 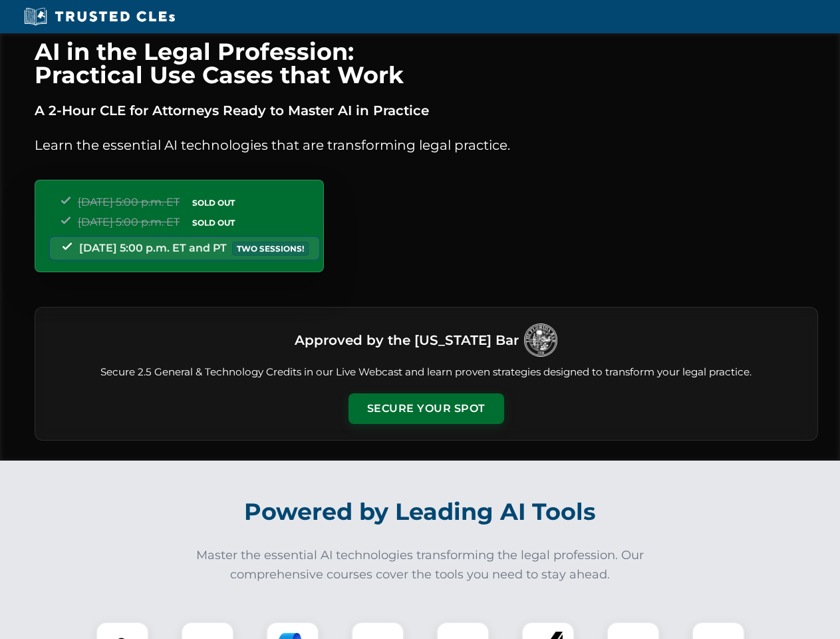 What do you see at coordinates (426, 110) in the screenshot?
I see `p: A 2-Hour CLE for Attorneys Ready to Master AI in Practice` at bounding box center [426, 110].